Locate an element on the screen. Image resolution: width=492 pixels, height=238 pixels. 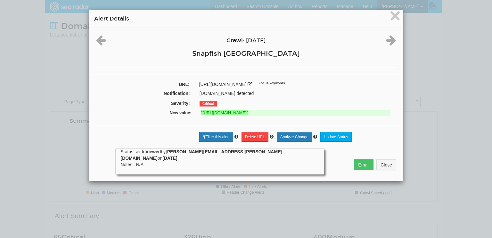
a: Delete URL is located at coordinates (255, 137).